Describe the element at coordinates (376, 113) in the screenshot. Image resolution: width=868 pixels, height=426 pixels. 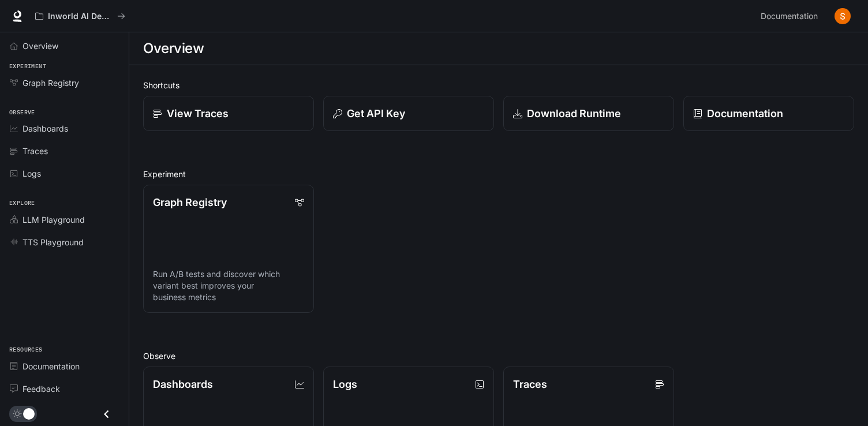
I see `p: Get API Key` at that location.